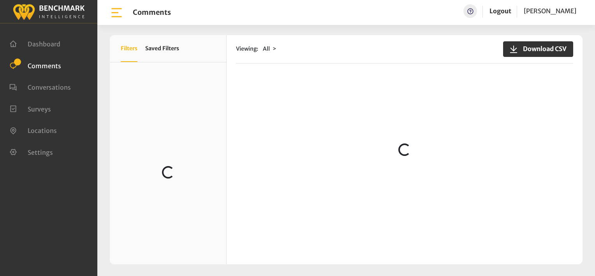  Describe the element at coordinates (30, 108) in the screenshot. I see `a: Surveys` at that location.